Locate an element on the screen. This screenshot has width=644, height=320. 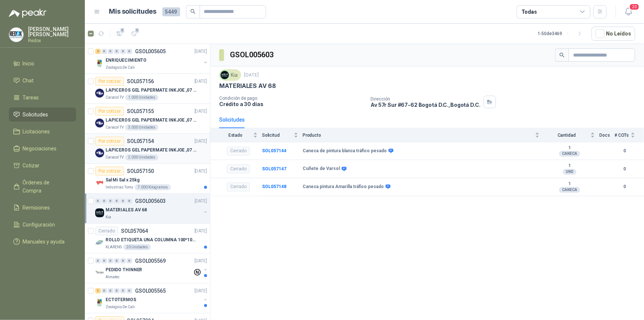
span: Cotizar is located at coordinates (32, 166).